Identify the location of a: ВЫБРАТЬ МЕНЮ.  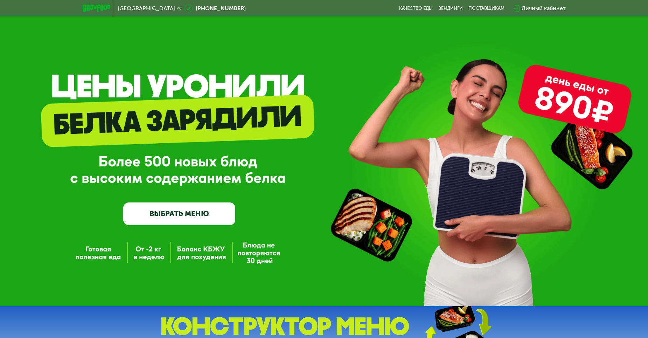
(179, 213).